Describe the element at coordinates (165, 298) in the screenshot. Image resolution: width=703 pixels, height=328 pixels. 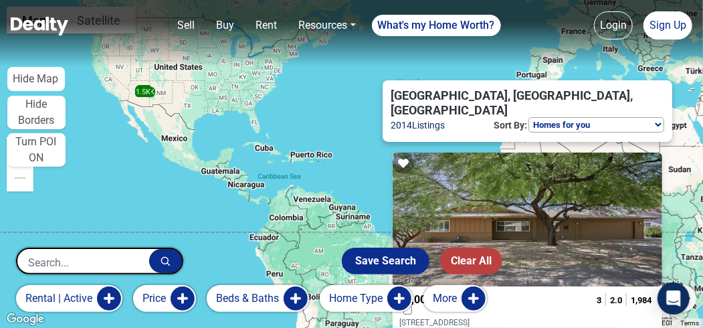
I see `button: Price` at that location.